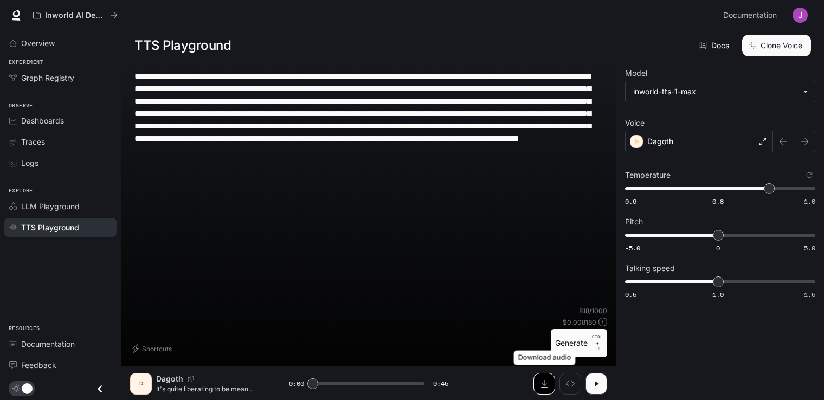  Describe the element at coordinates (809, 175) in the screenshot. I see `button: Reset to default` at that location.